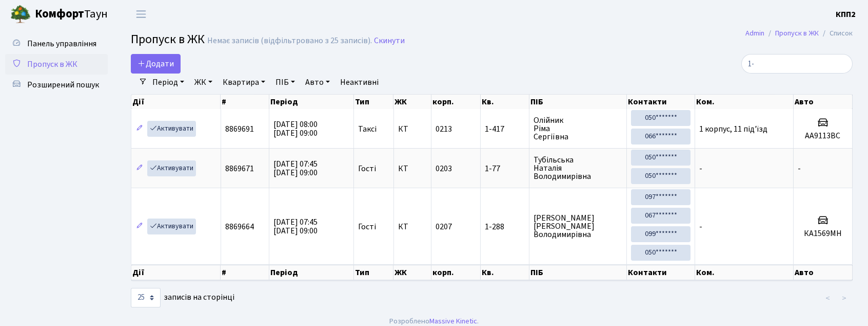 The height and width of the screenshot is (326, 868). Describe the element at coordinates (836, 33) in the screenshot. I see `li: Список` at that location.